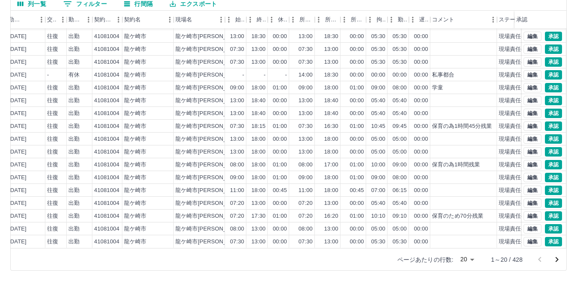 This screenshot has width=577, height=281. Describe the element at coordinates (462, 126) in the screenshot. I see `div: 保育の為1時間45分残業` at that location.